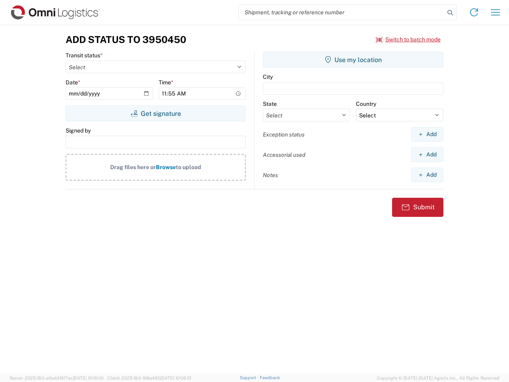  What do you see at coordinates (84, 55) in the screenshot?
I see `label: Transit status` at bounding box center [84, 55].